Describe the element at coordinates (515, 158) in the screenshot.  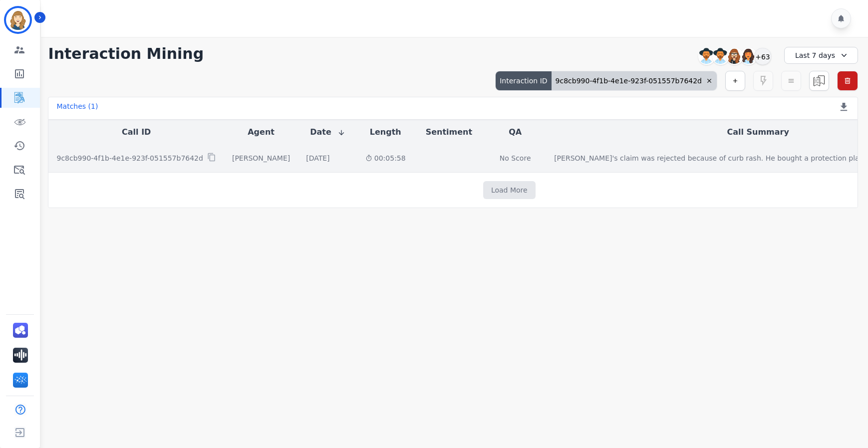
I see `div: No Score` at that location.